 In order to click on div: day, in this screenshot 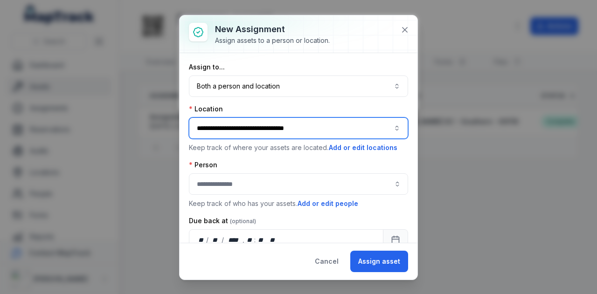, I will do `click(202, 240)`.